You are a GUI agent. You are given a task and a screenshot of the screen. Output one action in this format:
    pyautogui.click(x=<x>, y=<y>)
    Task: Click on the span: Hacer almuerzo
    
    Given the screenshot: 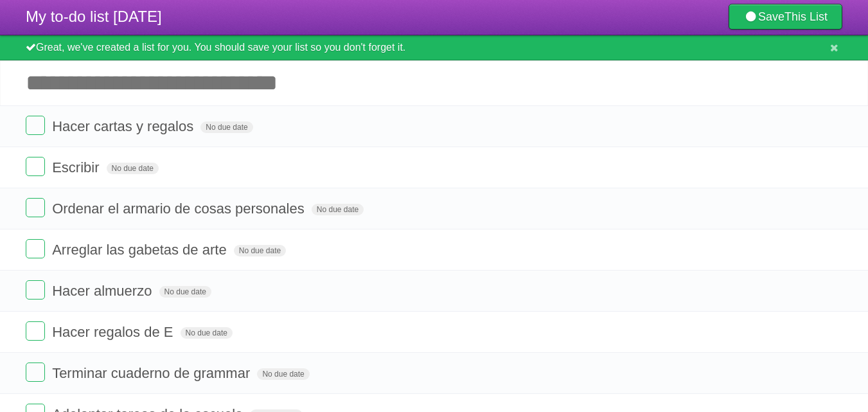 What is the action you would take?
    pyautogui.click(x=103, y=290)
    